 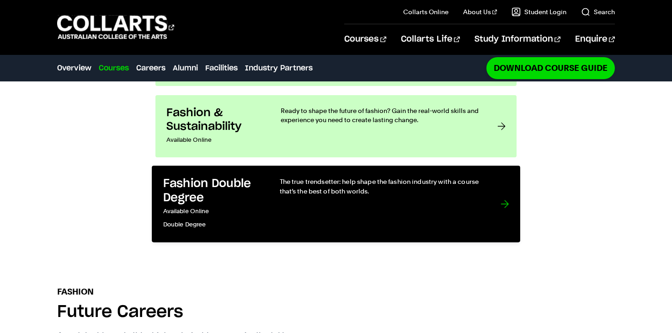 I want to click on p: Ready to shape the future of fashion? Gain the real-world skills and experience you need to creat..., so click(x=380, y=115).